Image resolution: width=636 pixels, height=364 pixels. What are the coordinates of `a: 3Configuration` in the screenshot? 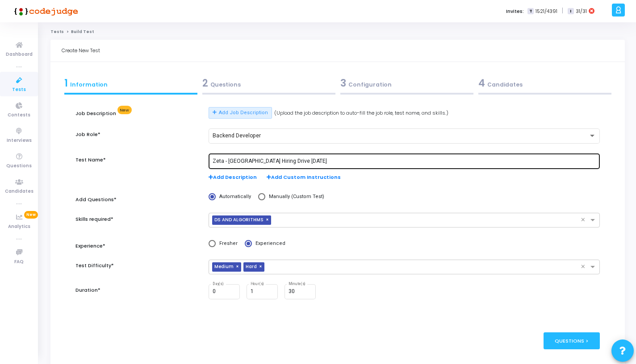 It's located at (407, 85).